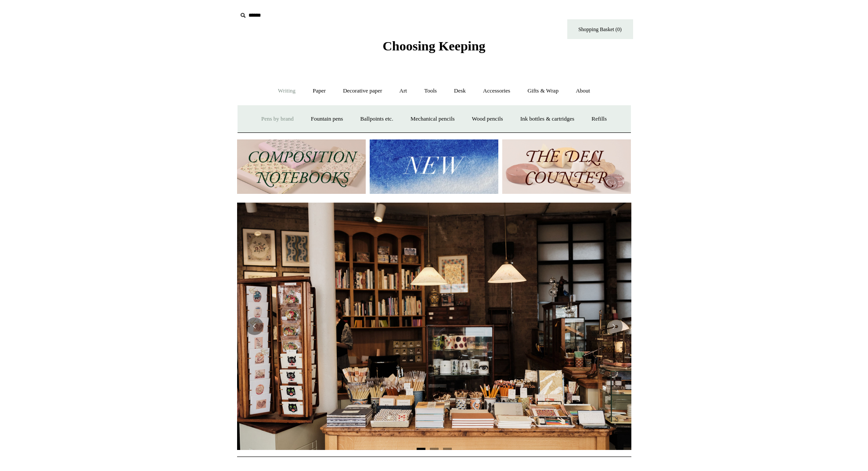  What do you see at coordinates (434, 449) in the screenshot?
I see `button: Page 2` at bounding box center [434, 449].